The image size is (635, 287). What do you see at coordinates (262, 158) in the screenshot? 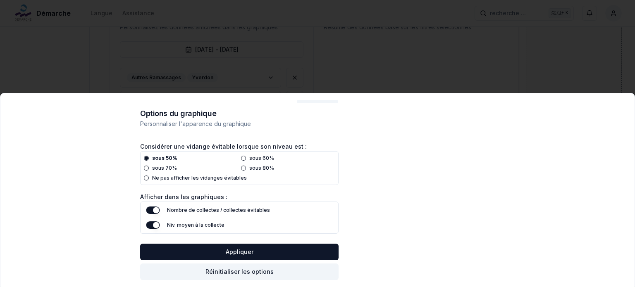
I see `label: sous 60%` at bounding box center [262, 158].